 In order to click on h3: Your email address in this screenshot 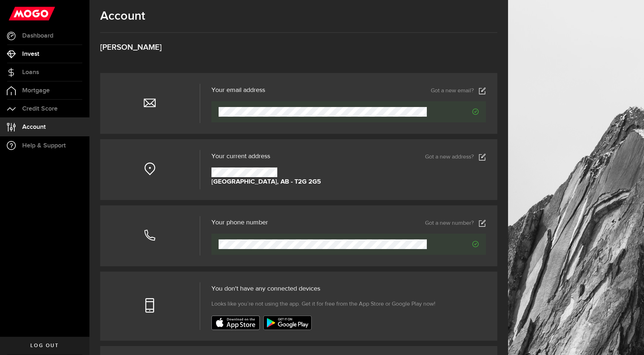, I will do `click(238, 90)`.